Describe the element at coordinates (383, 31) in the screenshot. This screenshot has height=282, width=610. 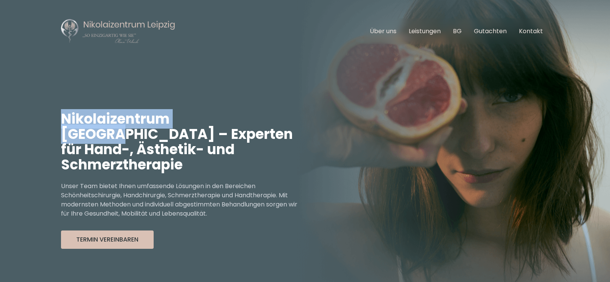
I see `a: Über uns` at that location.